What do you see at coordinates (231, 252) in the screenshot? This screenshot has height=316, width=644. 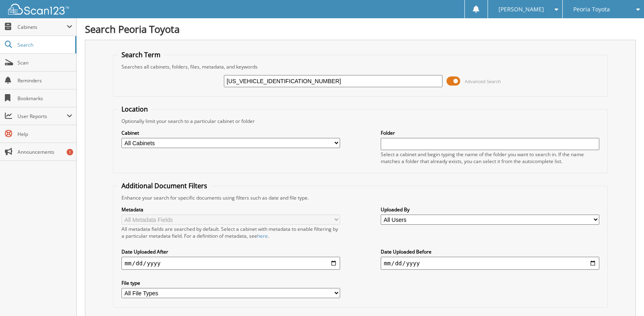 I see `label: Date Uploaded After` at bounding box center [231, 252].